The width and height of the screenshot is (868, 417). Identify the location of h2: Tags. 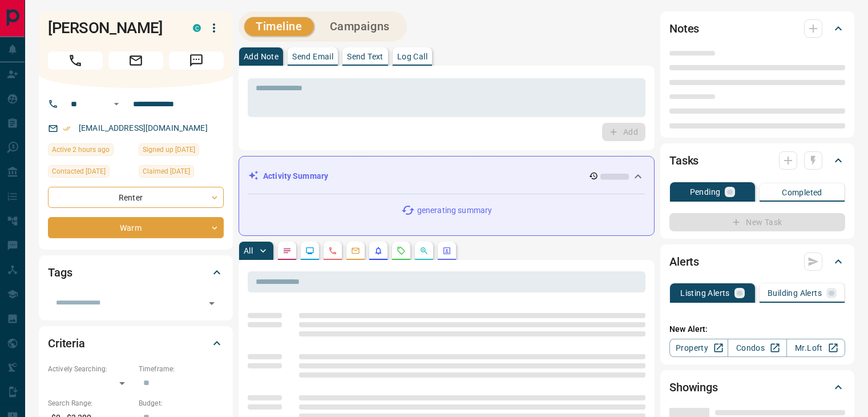
(60, 272).